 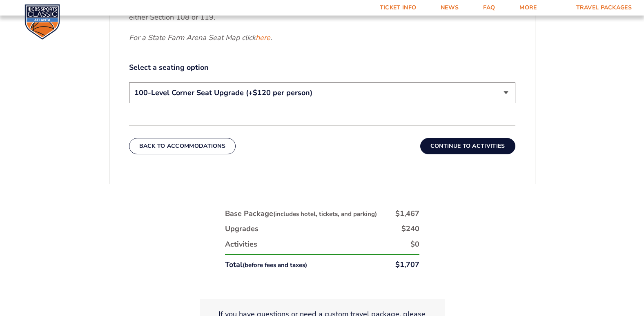 What do you see at coordinates (322, 67) in the screenshot?
I see `label: Select a seating option` at bounding box center [322, 67].